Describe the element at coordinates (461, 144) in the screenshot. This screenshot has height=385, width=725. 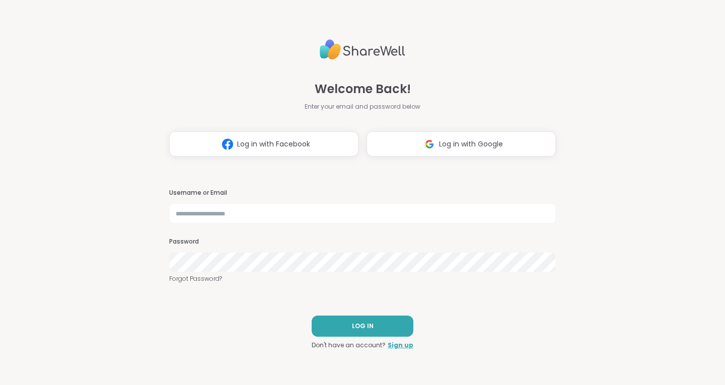
I see `button: Log in with Google` at that location.